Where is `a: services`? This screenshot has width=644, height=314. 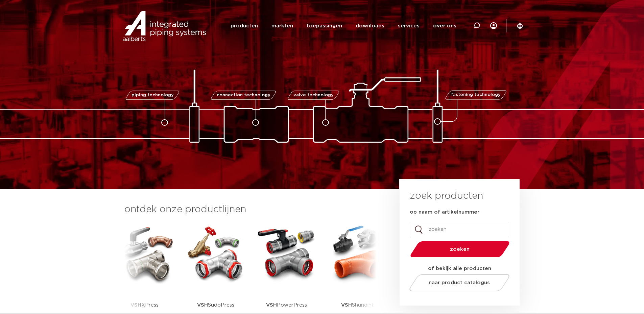
a: services is located at coordinates (409, 26).